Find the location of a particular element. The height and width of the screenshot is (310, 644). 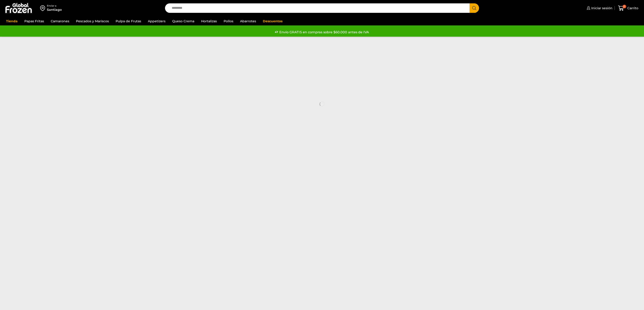

a: Pollos is located at coordinates (229, 21).